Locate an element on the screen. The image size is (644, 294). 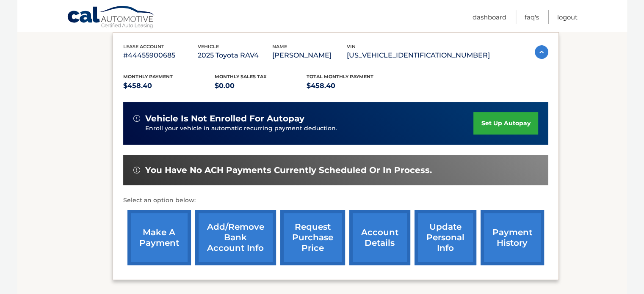
span: lease account is located at coordinates (144, 47).